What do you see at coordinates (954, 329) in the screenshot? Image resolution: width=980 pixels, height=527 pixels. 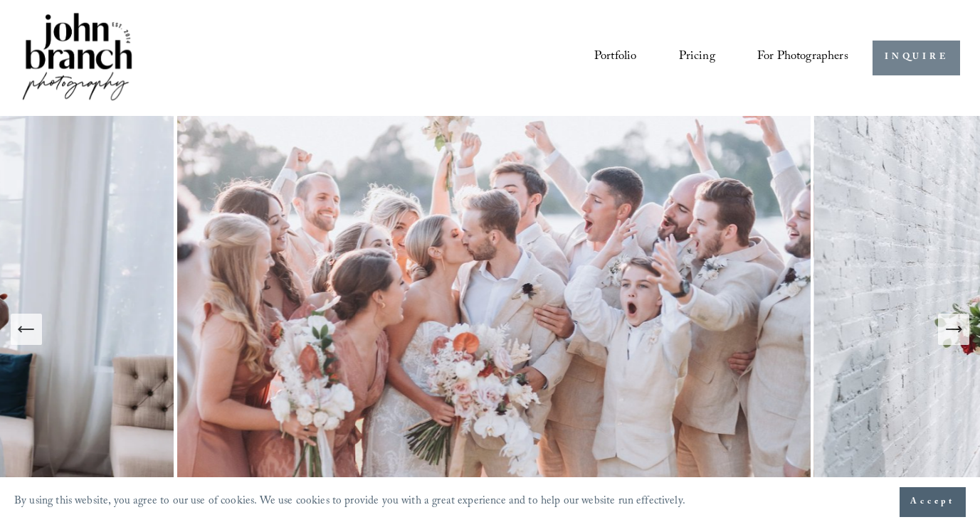 I see `button: Next Slide` at bounding box center [954, 329].